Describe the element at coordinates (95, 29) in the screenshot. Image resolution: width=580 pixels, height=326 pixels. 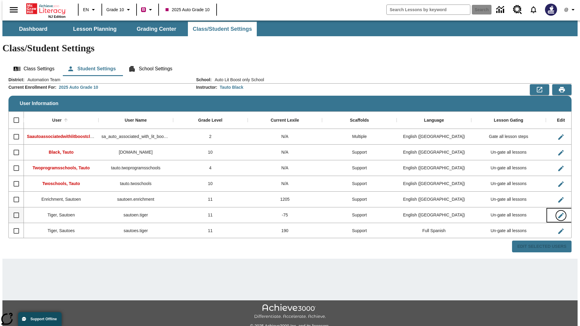
I see `span: Lesson Planning` at that location.